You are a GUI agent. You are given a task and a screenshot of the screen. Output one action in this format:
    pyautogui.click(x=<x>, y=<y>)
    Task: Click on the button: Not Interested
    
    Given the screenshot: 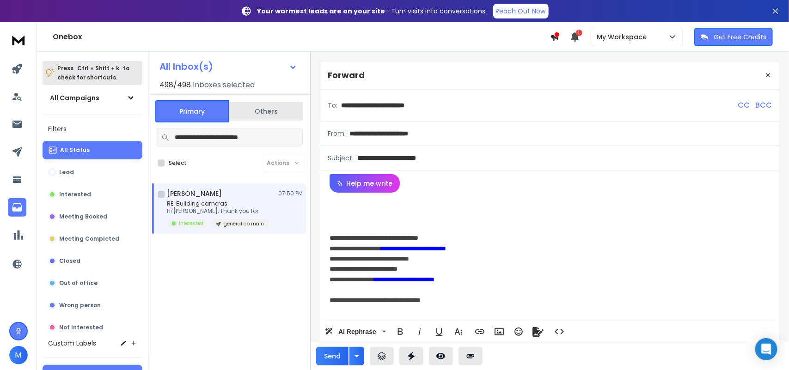 What is the action you would take?
    pyautogui.click(x=92, y=328)
    